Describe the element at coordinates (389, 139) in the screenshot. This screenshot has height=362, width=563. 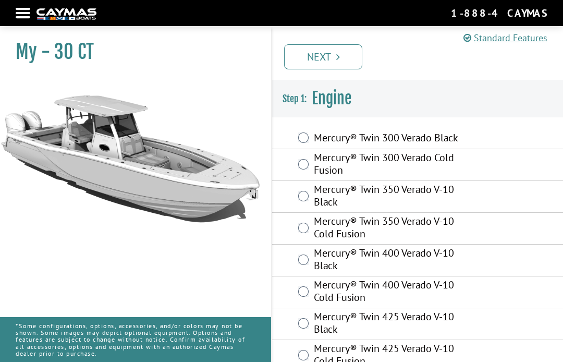
I see `label: Mercury® Twin 300 Verado Black` at that location.